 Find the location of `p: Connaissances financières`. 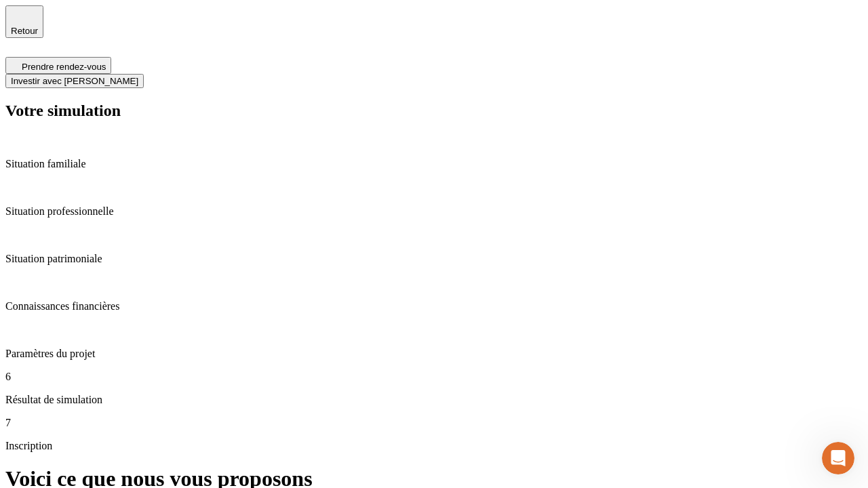

p: Connaissances financières is located at coordinates (434, 306).